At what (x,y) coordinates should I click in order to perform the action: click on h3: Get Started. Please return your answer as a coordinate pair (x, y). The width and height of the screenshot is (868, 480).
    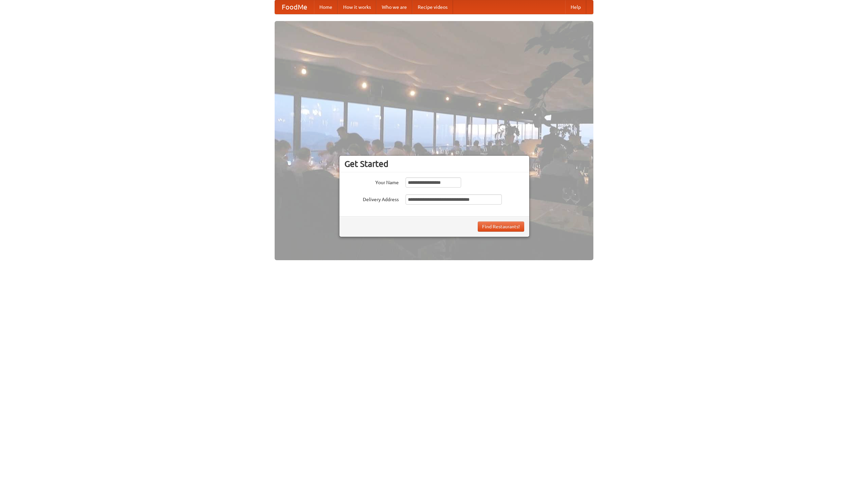
    Looking at the image, I should click on (434, 164).